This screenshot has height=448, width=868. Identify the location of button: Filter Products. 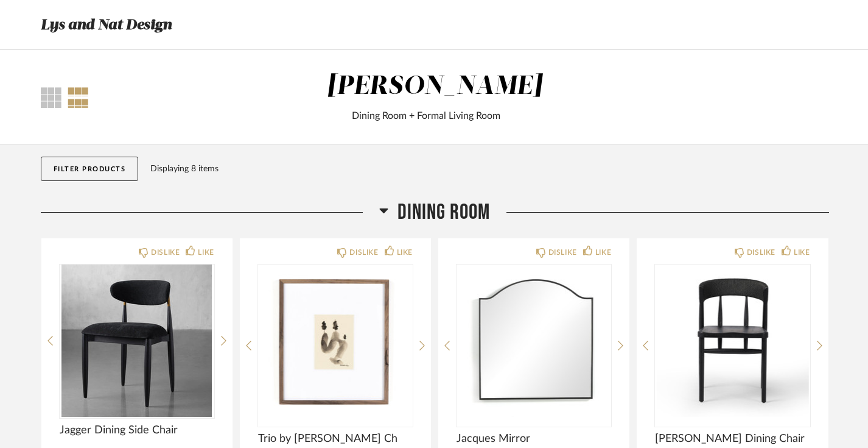
(90, 169).